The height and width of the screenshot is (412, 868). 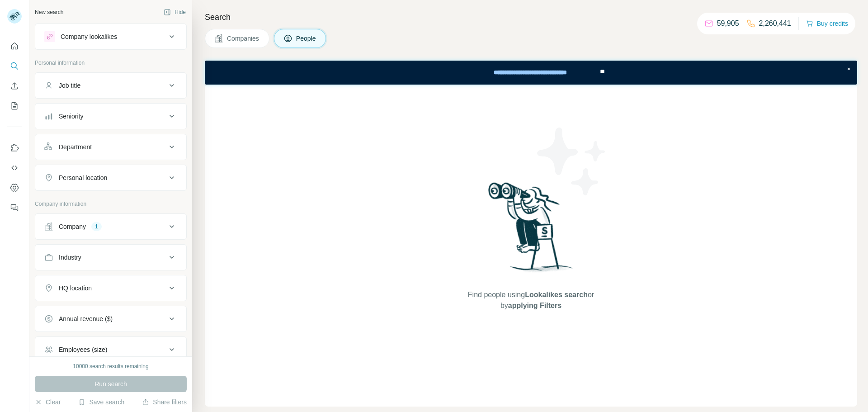 I want to click on div: Seniority, so click(x=71, y=116).